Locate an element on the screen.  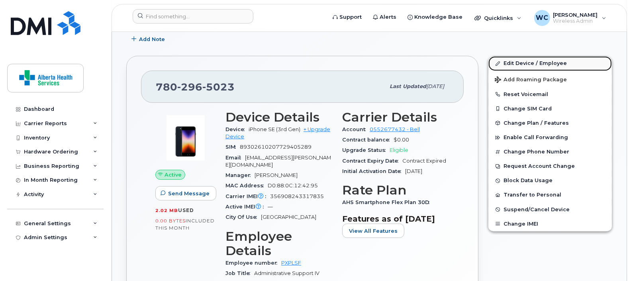
input: Find something... is located at coordinates (193, 16).